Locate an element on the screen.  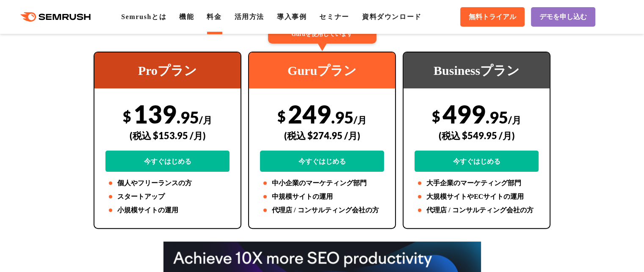
a: 活用方法 is located at coordinates (249, 17).